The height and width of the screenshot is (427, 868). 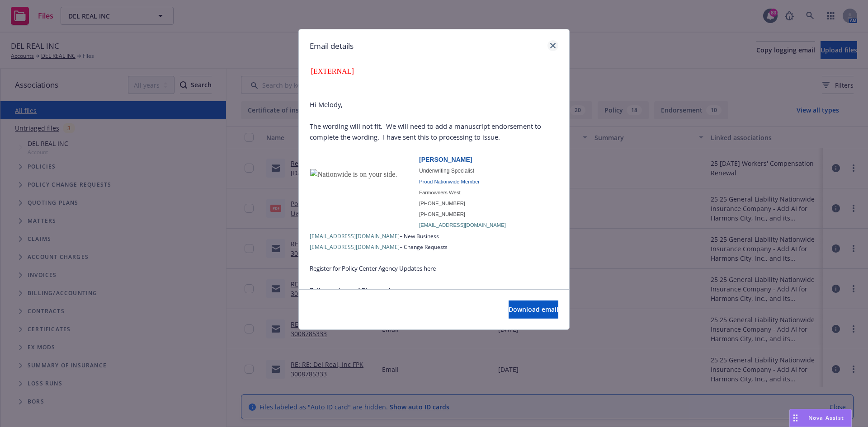 I want to click on img: Nationwide is on your side., so click(x=364, y=192).